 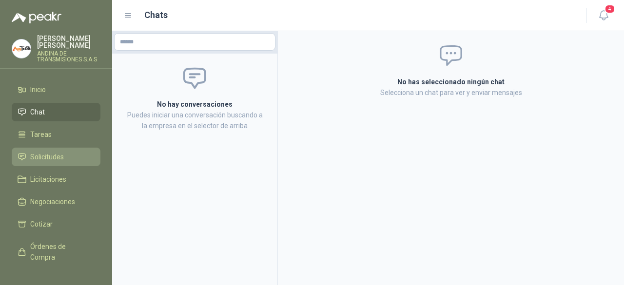 I want to click on a: Licitaciones, so click(x=56, y=179).